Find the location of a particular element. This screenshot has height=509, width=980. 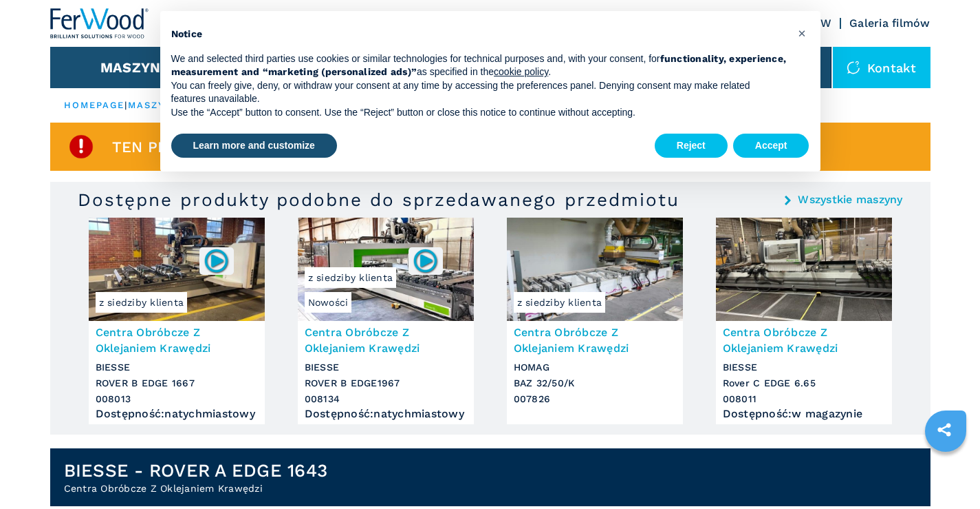

button: Learn more and customize is located at coordinates (254, 146).